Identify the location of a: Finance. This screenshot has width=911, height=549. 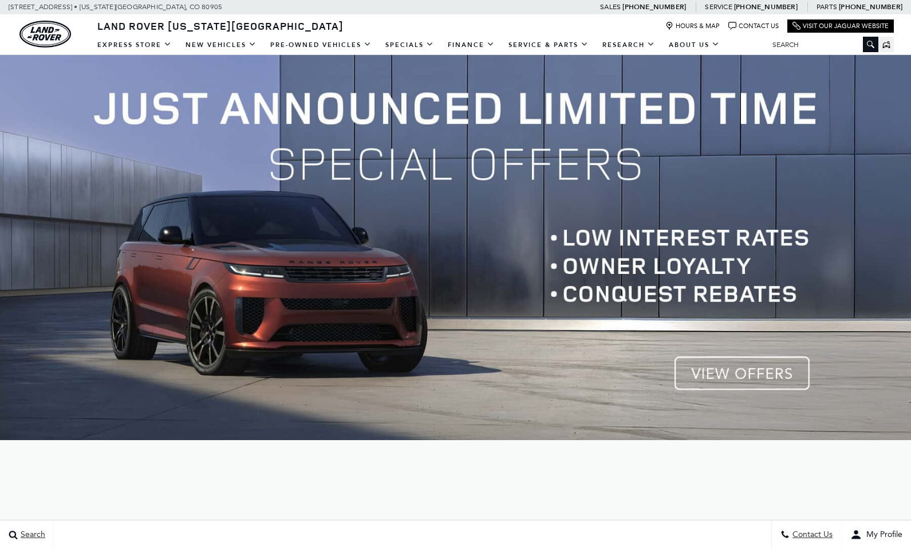
(471, 45).